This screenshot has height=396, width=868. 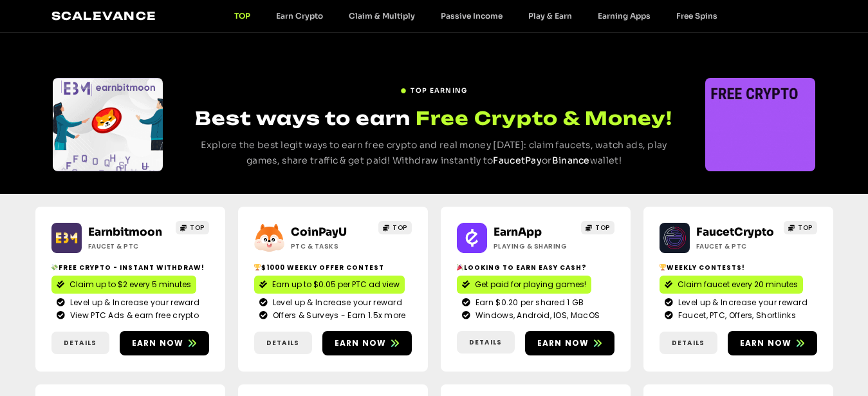 What do you see at coordinates (123, 285) in the screenshot?
I see `a: Claim up to $2 every 5 minutes` at bounding box center [123, 285].